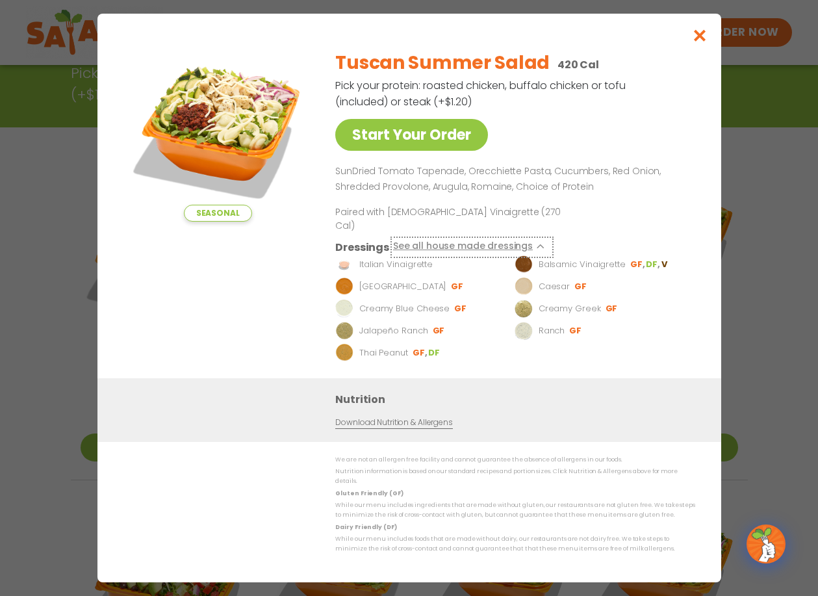  What do you see at coordinates (515, 459) in the screenshot?
I see `p: We are not an allergen free facility and cannot guarantee the absence of allergens in our foods.` at bounding box center [515, 459].